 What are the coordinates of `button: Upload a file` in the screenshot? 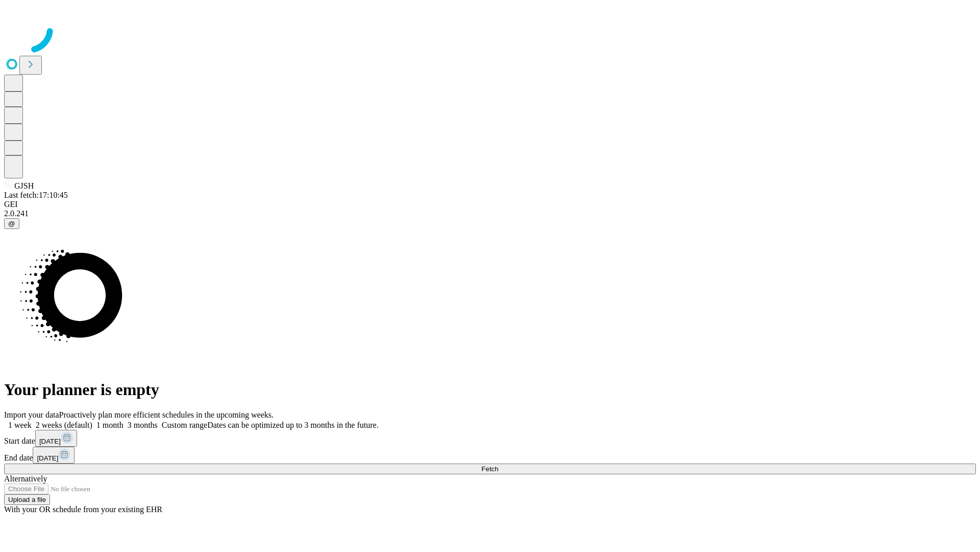 It's located at (27, 500).